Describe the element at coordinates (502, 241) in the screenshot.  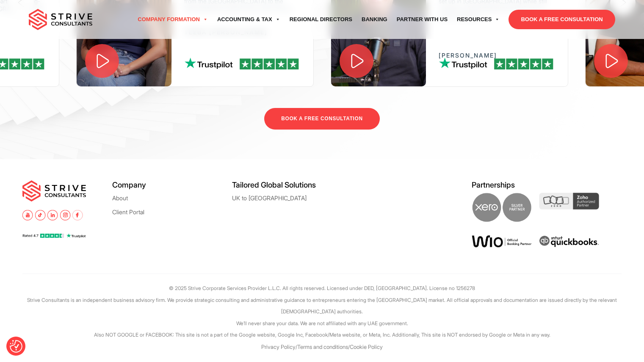
I see `img: Wio Offical Banking Partner` at that location.